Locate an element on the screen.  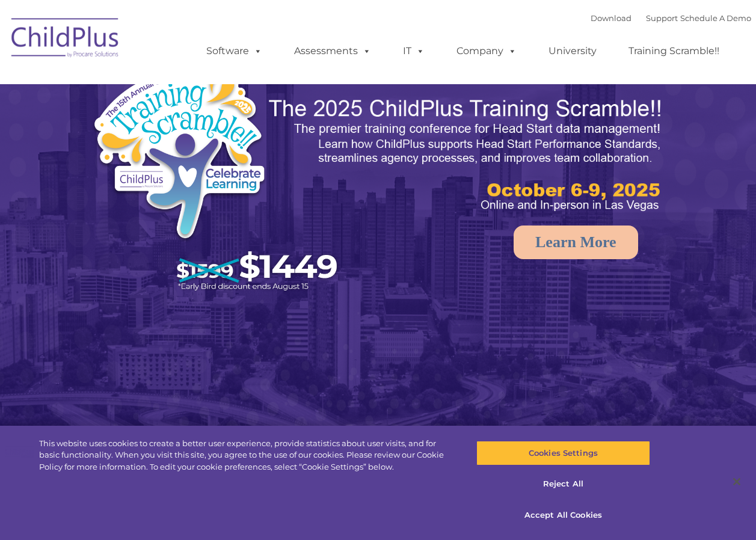
a: Training Scramble!! is located at coordinates (673, 51).